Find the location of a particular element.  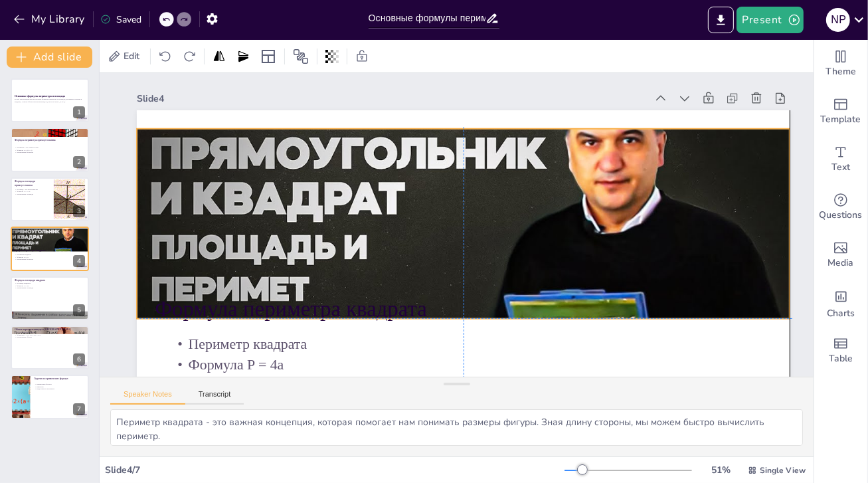

button: Present is located at coordinates (770, 20).